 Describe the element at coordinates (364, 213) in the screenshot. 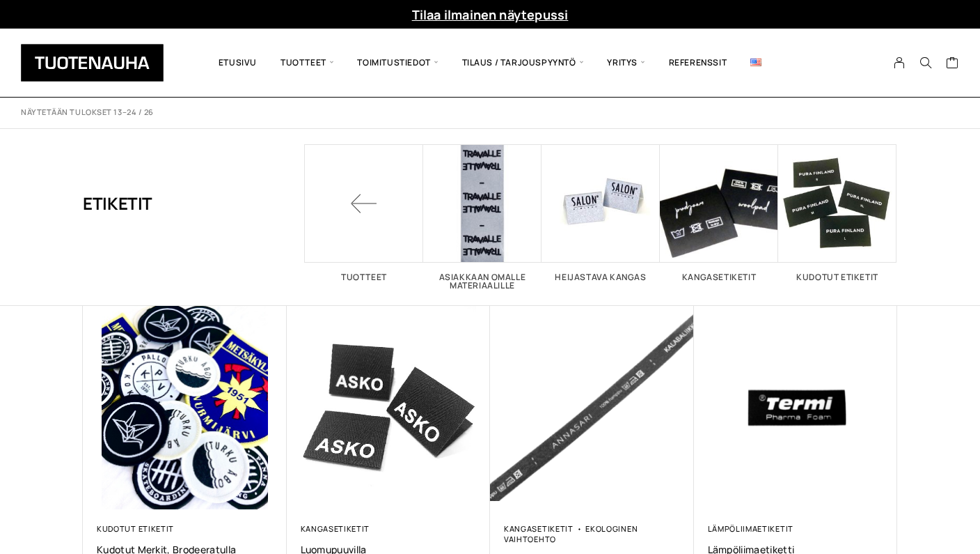

I see `a: Tuotteet` at that location.